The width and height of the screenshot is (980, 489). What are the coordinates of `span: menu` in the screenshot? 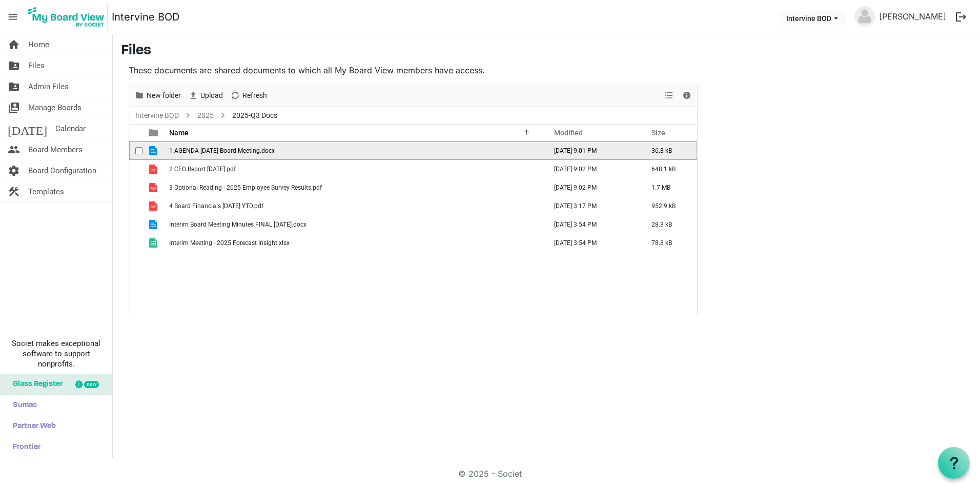 It's located at (13, 17).